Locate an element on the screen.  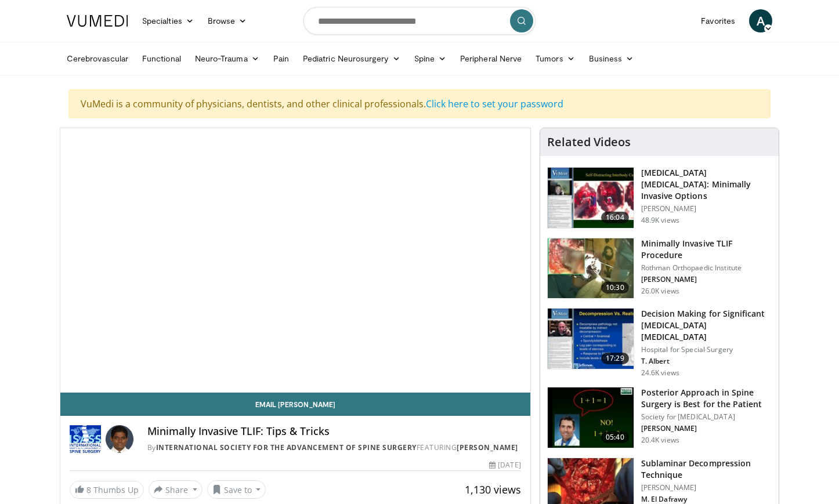
p: M. El Dafrawy is located at coordinates (706, 500).